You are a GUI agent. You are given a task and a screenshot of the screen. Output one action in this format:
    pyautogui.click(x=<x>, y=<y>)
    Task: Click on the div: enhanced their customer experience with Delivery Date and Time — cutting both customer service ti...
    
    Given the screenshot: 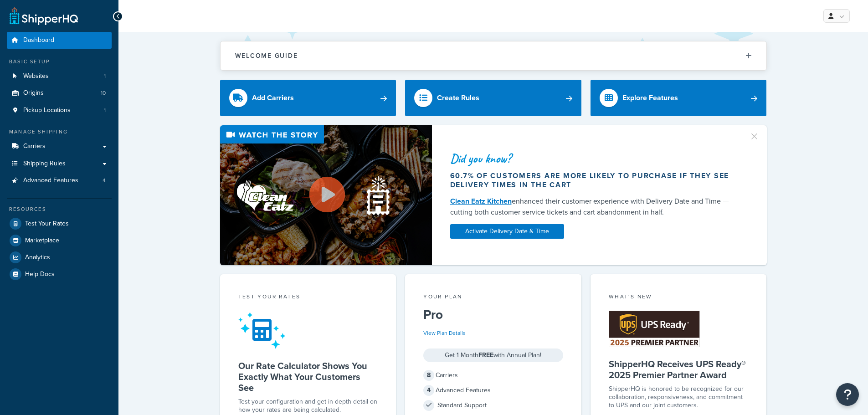 What is the action you would take?
    pyautogui.click(x=594, y=207)
    